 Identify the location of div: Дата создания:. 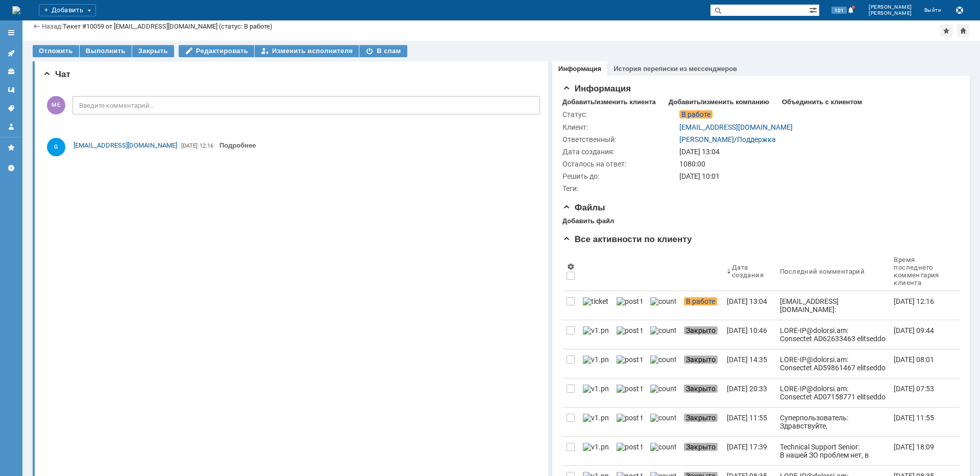
(620, 151).